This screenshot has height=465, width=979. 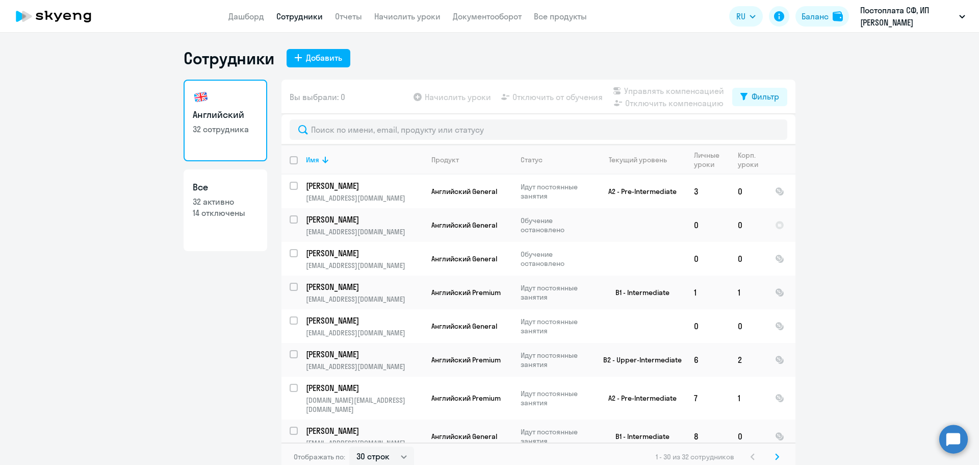 What do you see at coordinates (225, 115) in the screenshot?
I see `h3: Английский` at bounding box center [225, 115].